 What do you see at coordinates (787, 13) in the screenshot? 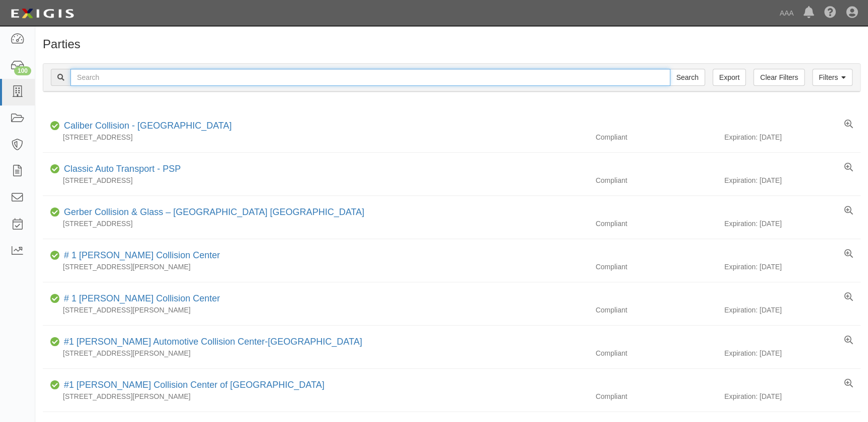
I see `a: AAA` at bounding box center [787, 13].